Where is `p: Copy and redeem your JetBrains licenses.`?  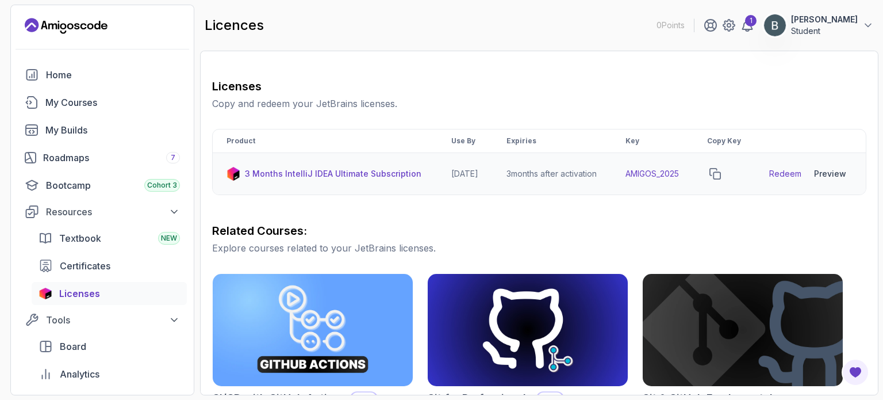 p: Copy and redeem your JetBrains licenses. is located at coordinates (539, 104).